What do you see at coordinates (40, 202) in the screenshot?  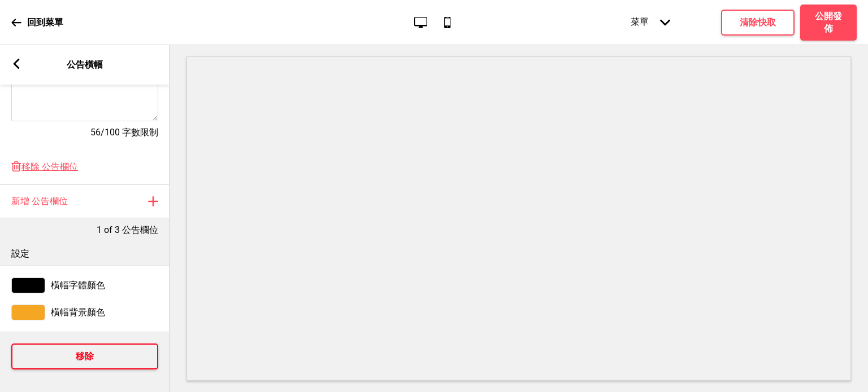 I see `h4: 新增 公告欄位` at bounding box center [40, 202].